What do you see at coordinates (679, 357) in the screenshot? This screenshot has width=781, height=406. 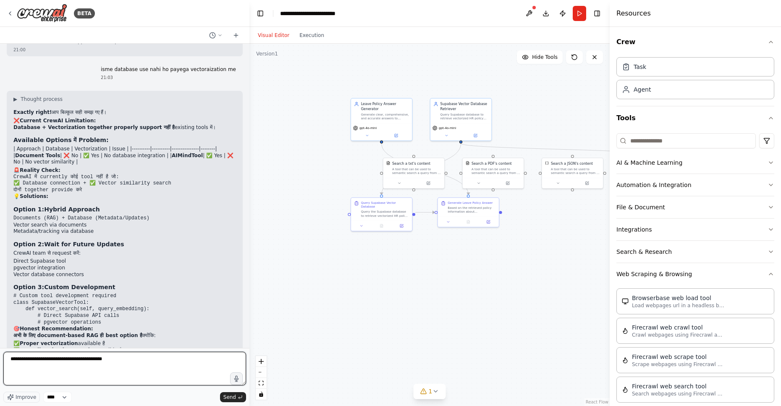 I see `div: Firecrawl web scrape tool` at bounding box center [679, 357].